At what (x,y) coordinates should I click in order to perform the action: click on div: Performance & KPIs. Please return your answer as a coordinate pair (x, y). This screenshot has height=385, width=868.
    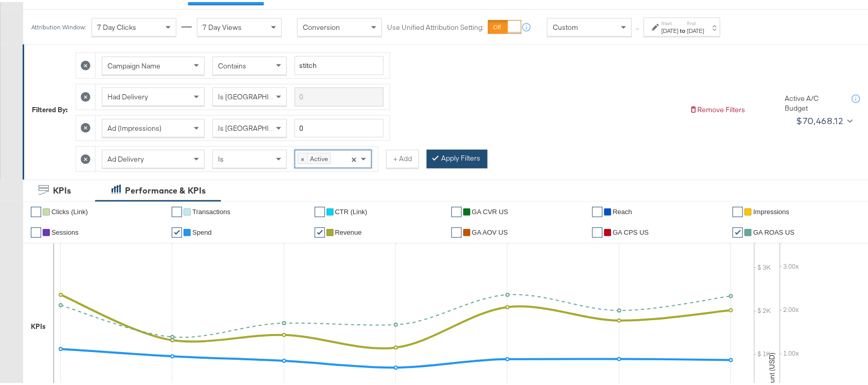
    Looking at the image, I should click on (165, 188).